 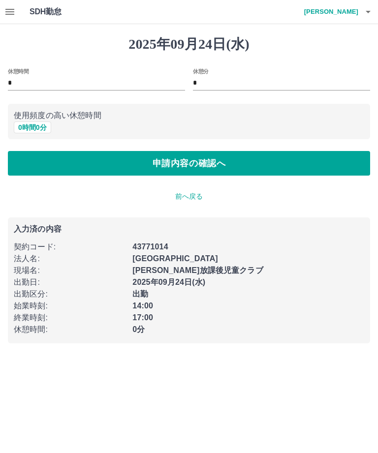 I want to click on b: 2025年09月24日(水), so click(x=169, y=282).